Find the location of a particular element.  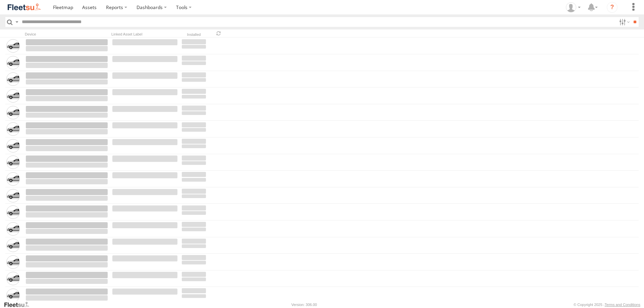

label: Search Filter Options is located at coordinates (624, 22).